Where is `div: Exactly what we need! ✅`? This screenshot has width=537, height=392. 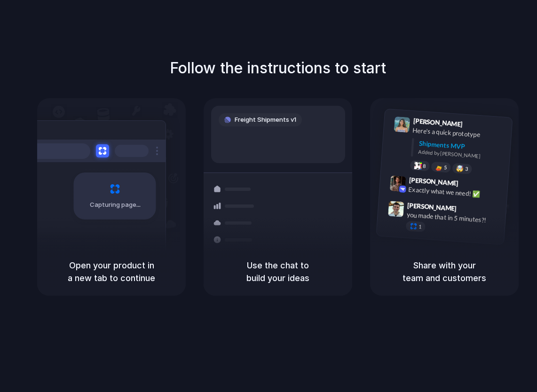 div: Exactly what we need! ✅ is located at coordinates (455, 193).